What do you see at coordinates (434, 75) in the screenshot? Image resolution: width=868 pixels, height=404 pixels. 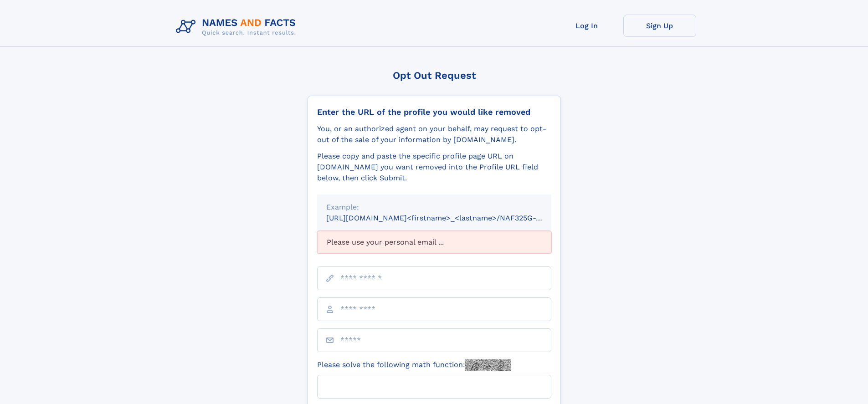 I see `div: Opt Out Request` at bounding box center [434, 75].